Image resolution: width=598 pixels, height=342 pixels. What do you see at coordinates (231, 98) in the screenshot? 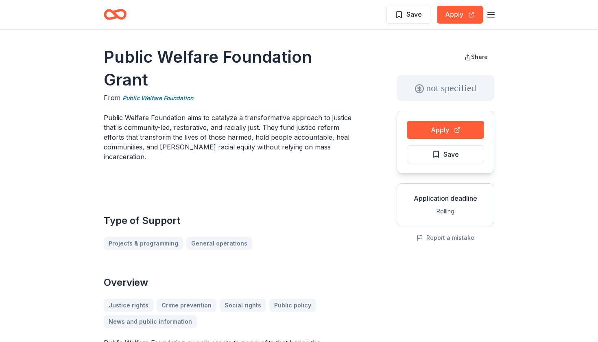
I see `div: From` at bounding box center [231, 98].